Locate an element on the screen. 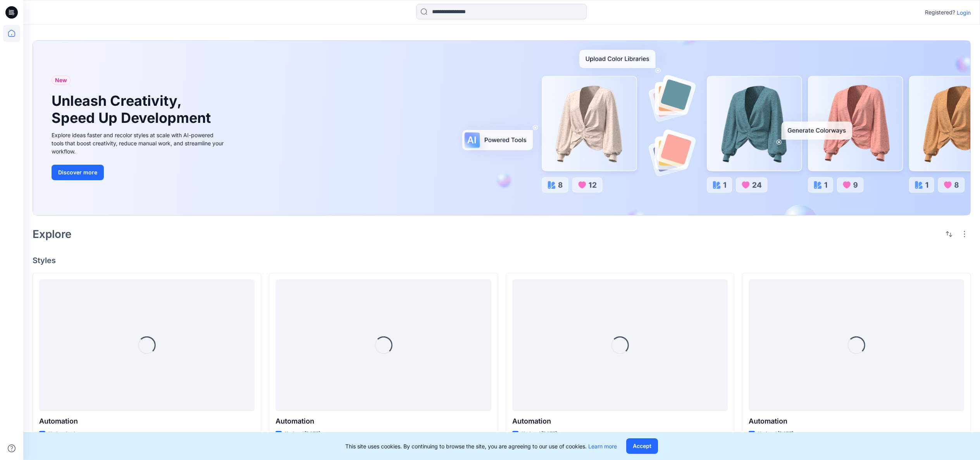 Image resolution: width=980 pixels, height=460 pixels. p: This site uses cookies. By continuing to browse the site, you are agreeing to our use of cookies. is located at coordinates (481, 447).